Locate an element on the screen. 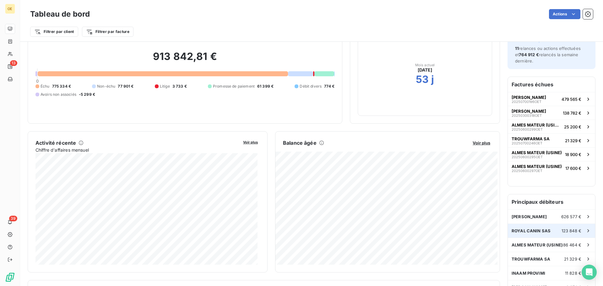  span: 479 565 € is located at coordinates (572, 99).